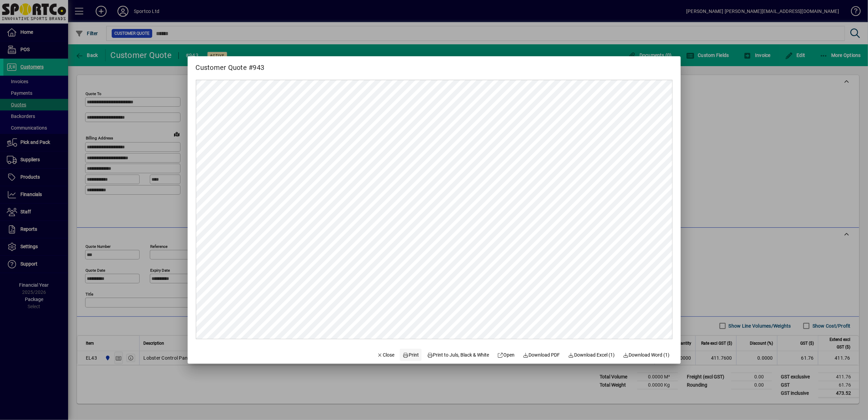 Image resolution: width=868 pixels, height=420 pixels. What do you see at coordinates (230, 65) in the screenshot?
I see `h2: Customer Quote #943` at bounding box center [230, 65].